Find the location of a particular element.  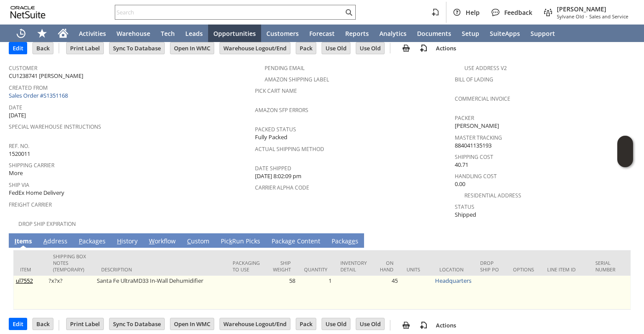

span: C is located at coordinates (188, 241).